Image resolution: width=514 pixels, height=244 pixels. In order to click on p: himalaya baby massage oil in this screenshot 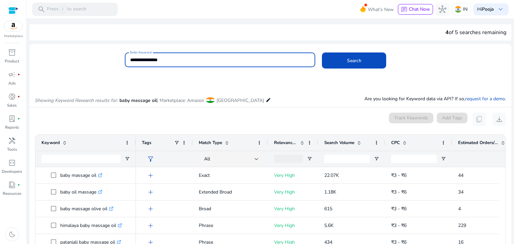, I will do `click(91, 225)`.